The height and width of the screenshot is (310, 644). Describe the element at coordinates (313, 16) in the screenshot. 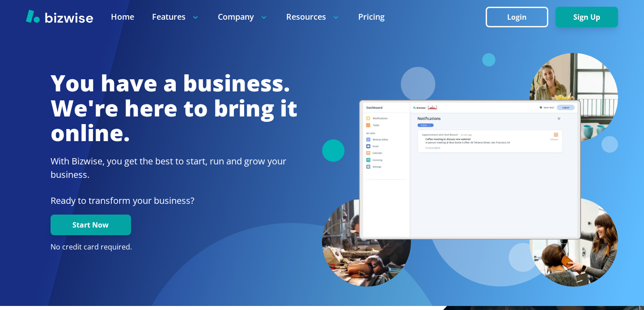

I see `p: Resources` at that location.